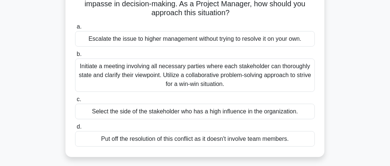 The height and width of the screenshot is (166, 390). I want to click on span: d., so click(79, 126).